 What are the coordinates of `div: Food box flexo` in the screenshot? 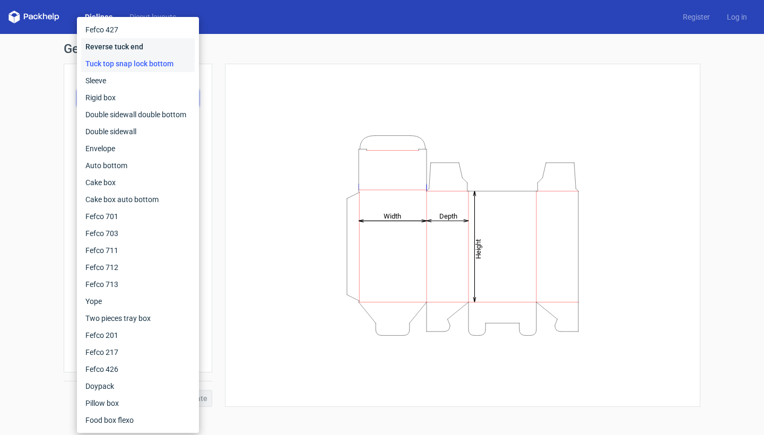 It's located at (138, 420).